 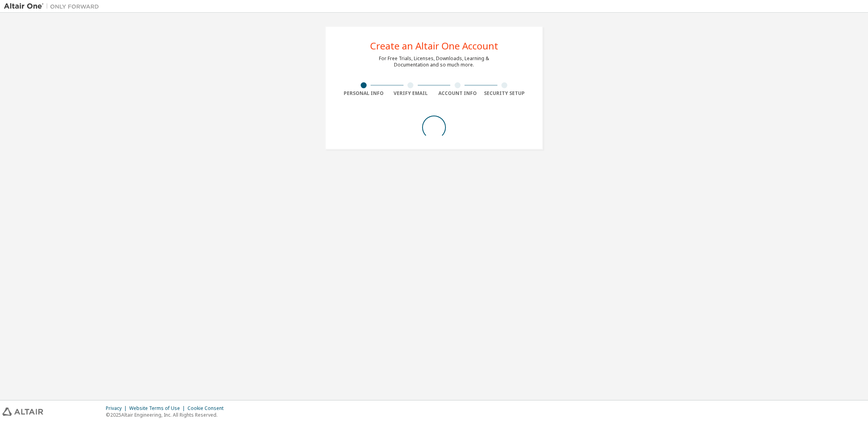 What do you see at coordinates (457, 94) in the screenshot?
I see `div: Account Info` at bounding box center [457, 94].